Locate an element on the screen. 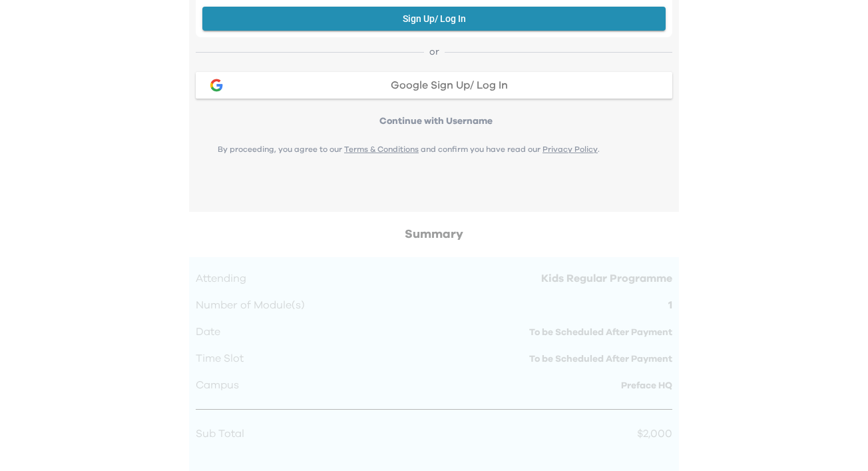  span: Google Sign Up/ Log In is located at coordinates (449, 85).